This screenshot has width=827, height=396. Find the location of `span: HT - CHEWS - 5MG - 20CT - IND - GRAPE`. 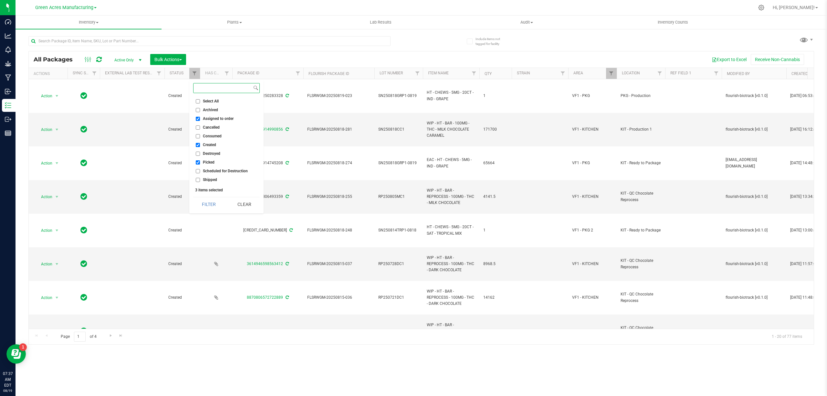

span: HT - CHEWS - 5MG - 20CT - IND - GRAPE is located at coordinates (451, 96).